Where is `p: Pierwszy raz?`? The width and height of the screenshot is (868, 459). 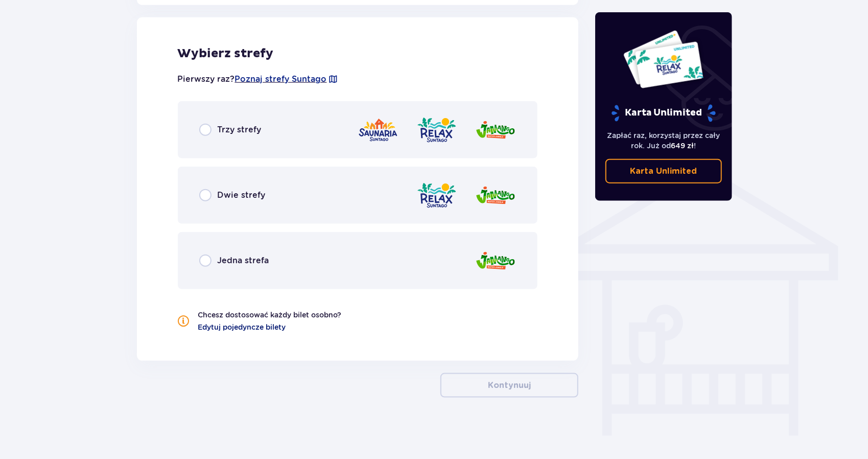 p: Pierwszy raz? is located at coordinates (258, 79).